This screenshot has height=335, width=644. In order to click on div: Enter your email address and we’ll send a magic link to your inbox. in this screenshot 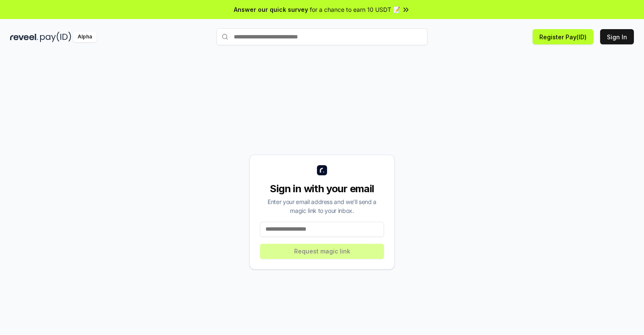, I will do `click(322, 206)`.